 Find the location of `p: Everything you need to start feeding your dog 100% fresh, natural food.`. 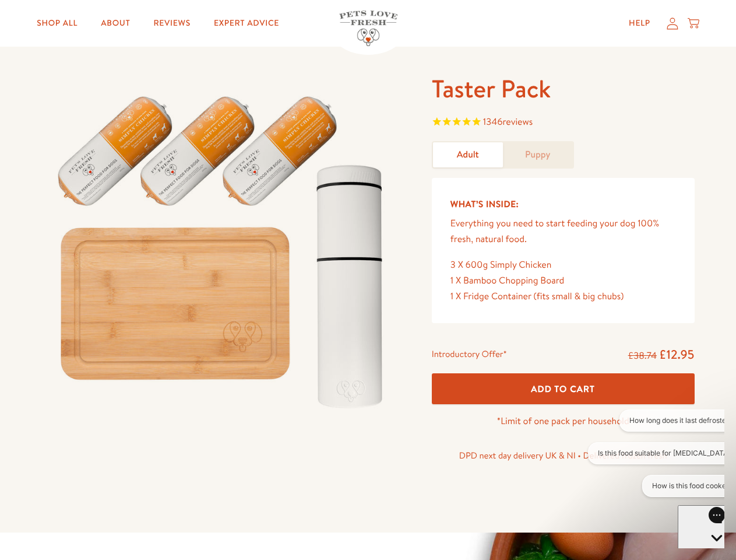

p: Everything you need to start feeding your dog 100% fresh, natural food. is located at coordinates (564, 232).